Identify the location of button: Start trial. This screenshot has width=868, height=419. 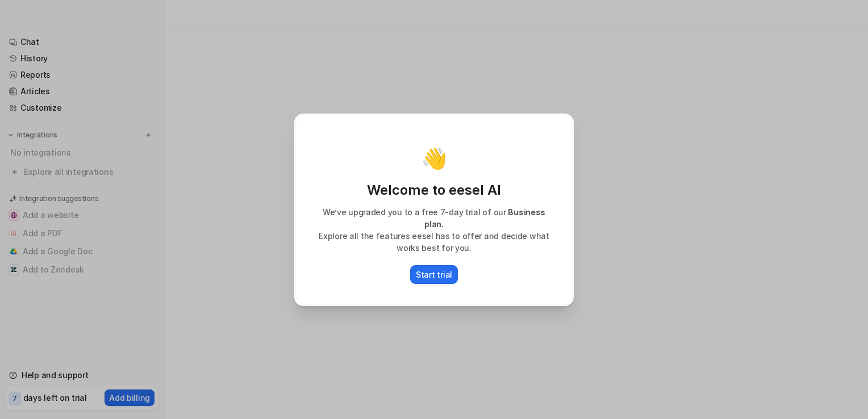
(434, 274).